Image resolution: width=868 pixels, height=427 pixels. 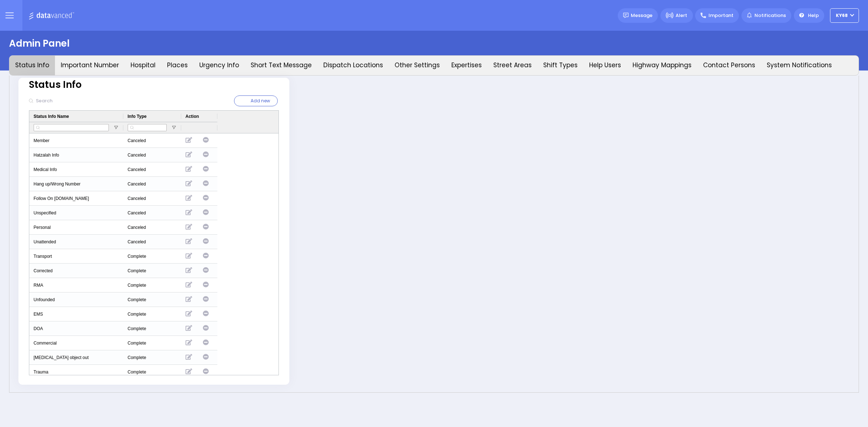 I want to click on button: Highway Mappings, so click(x=662, y=65).